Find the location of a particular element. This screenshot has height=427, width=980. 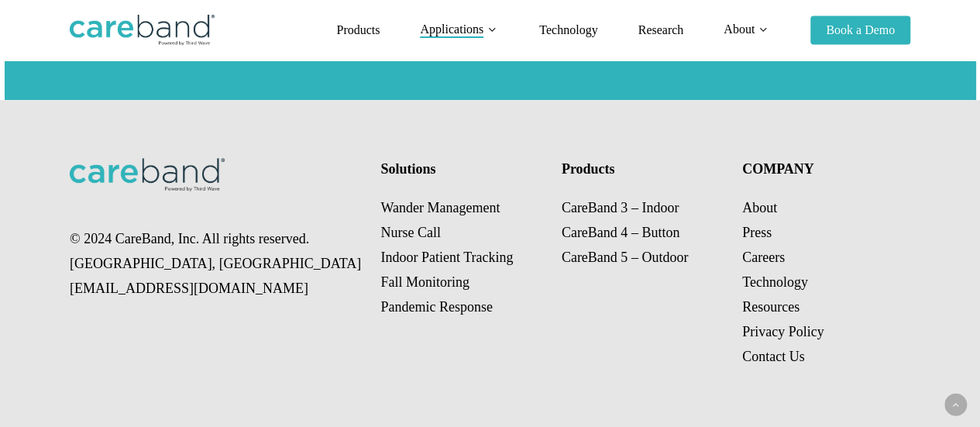

a: Contact Us is located at coordinates (773, 356).